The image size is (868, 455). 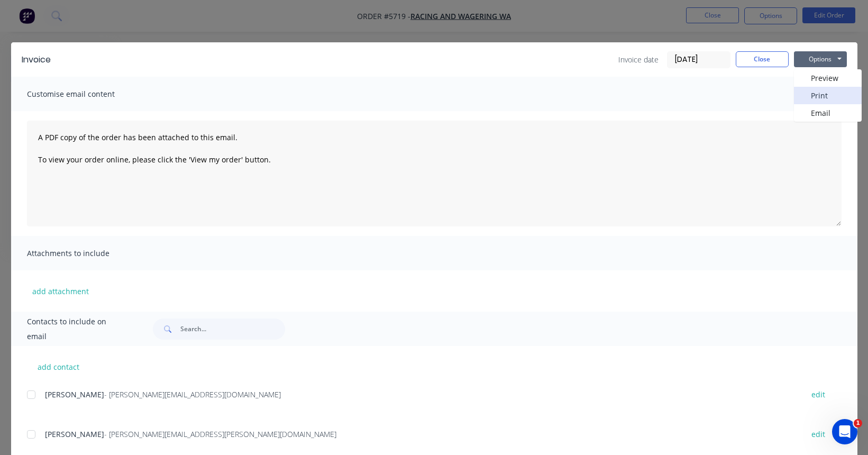 I want to click on button: Options, so click(x=820, y=59).